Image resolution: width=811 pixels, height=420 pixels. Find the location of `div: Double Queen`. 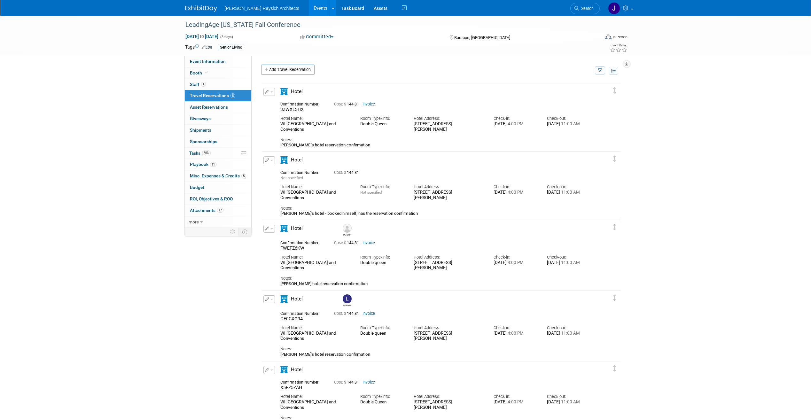

div: Double Queen is located at coordinates (382, 124).